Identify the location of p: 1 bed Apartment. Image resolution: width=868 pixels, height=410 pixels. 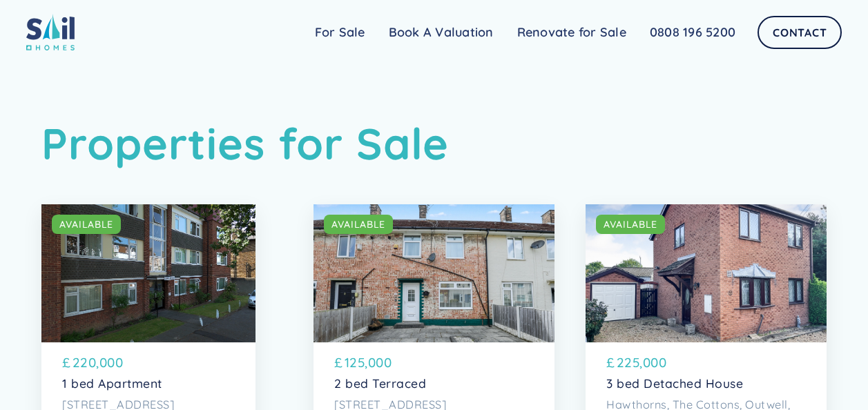
(148, 383).